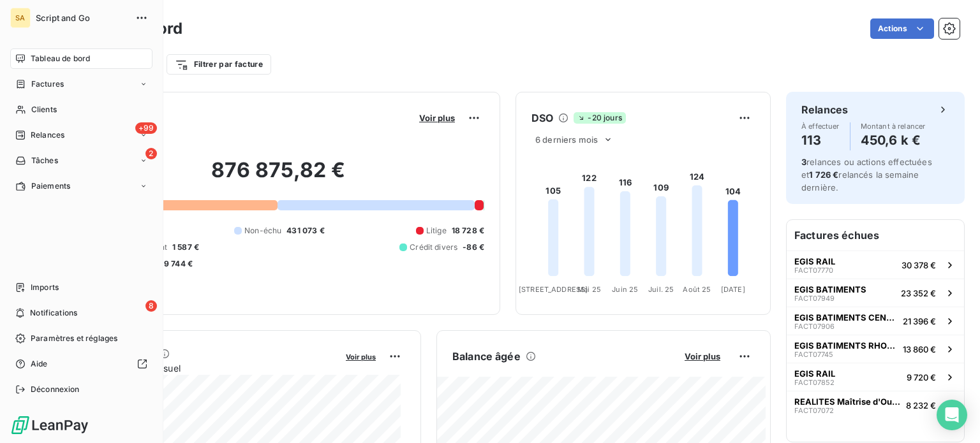 This screenshot has height=443, width=980. Describe the element at coordinates (830, 289) in the screenshot. I see `span: EGIS BATIMENTS` at that location.